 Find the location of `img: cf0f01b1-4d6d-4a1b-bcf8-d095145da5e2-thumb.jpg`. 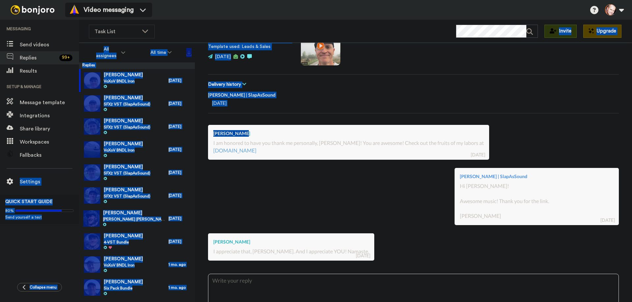

img: cf0f01b1-4d6d-4a1b-bcf8-d095145da5e2-thumb.jpg is located at coordinates (92, 173).